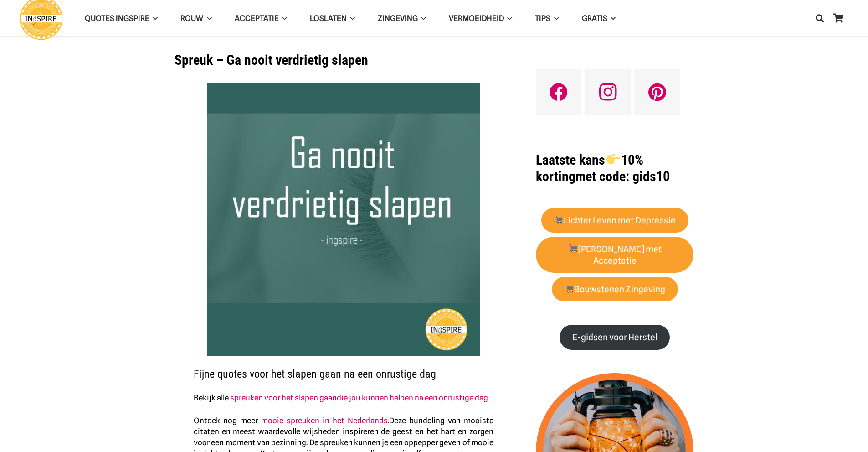  What do you see at coordinates (283, 398) in the screenshot?
I see `strong: spreuken voor het slapen gaan` at bounding box center [283, 398].